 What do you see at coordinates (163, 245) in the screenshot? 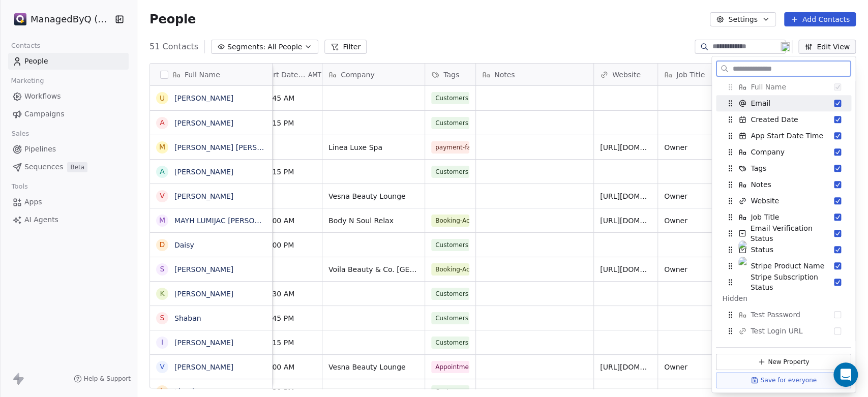
I see `div: D` at bounding box center [163, 245].